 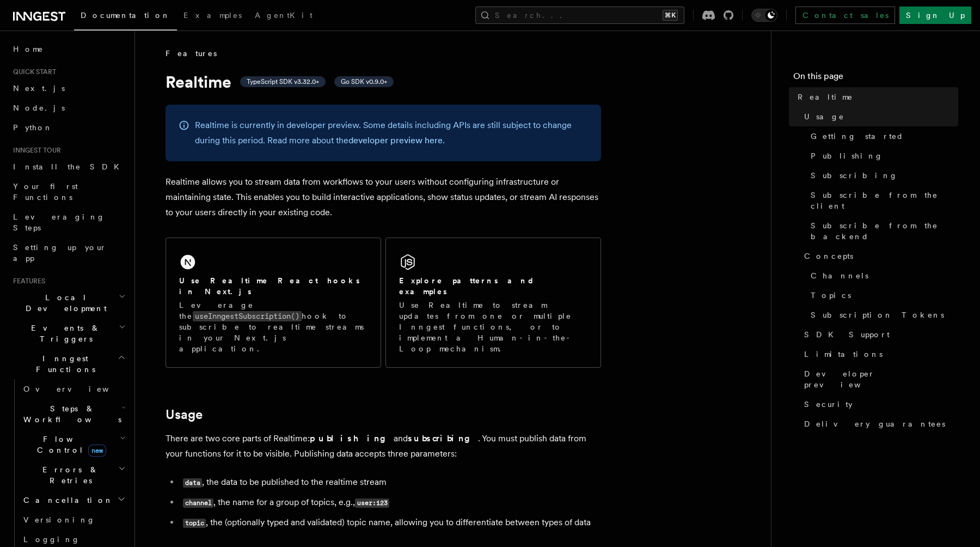 I want to click on span: AgentKit, so click(x=284, y=15).